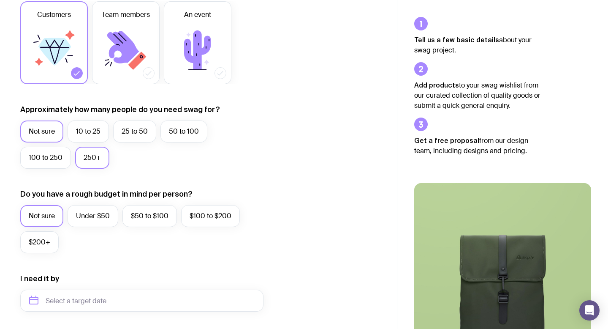 The image size is (608, 329). Describe the element at coordinates (142, 300) in the screenshot. I see `input: Select a target date` at that location.